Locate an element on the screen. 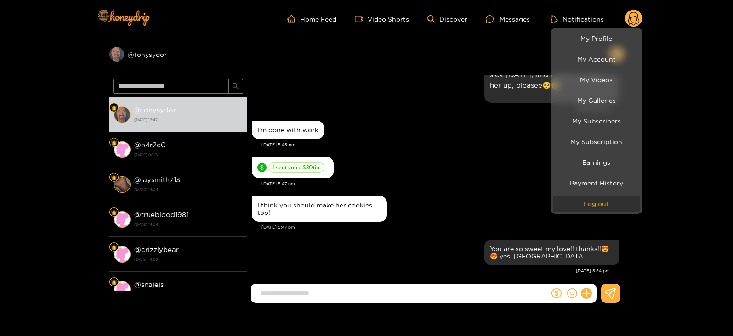 Image resolution: width=733 pixels, height=336 pixels. a: My Galleries is located at coordinates (596, 100).